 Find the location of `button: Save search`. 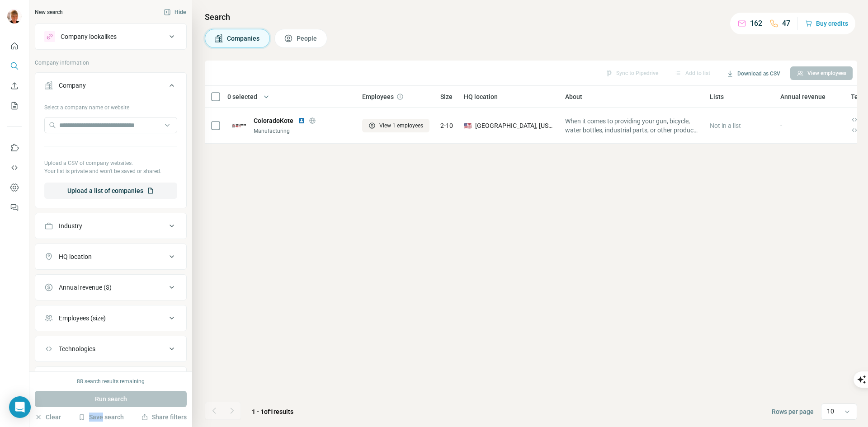

button: Save search is located at coordinates (101, 417).